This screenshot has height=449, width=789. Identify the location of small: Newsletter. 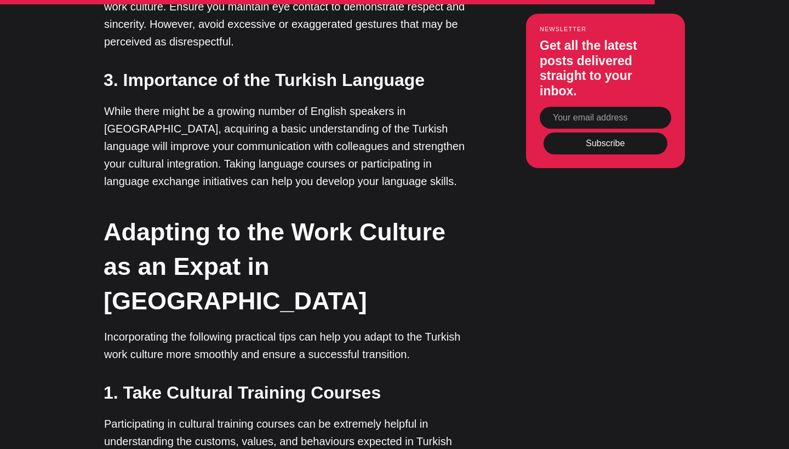
(605, 29).